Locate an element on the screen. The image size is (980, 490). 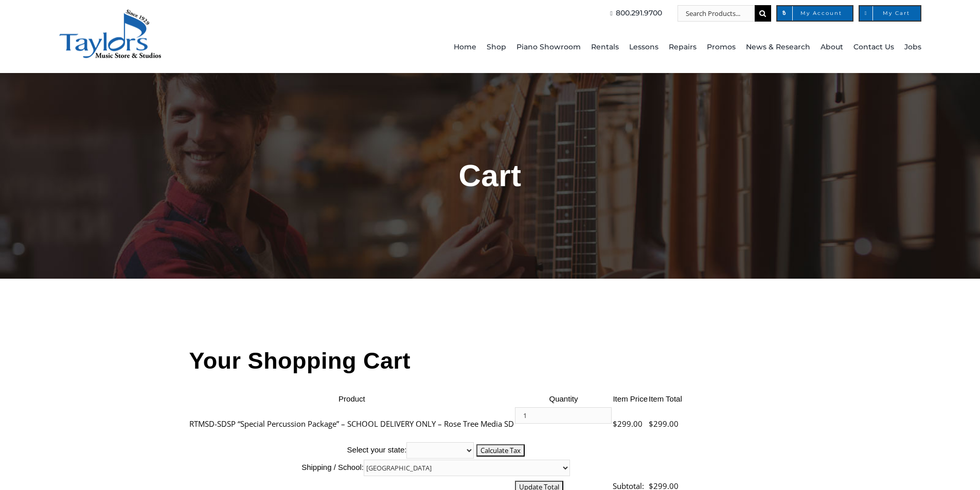
h1: Your Shopping Cart is located at coordinates (490, 360).